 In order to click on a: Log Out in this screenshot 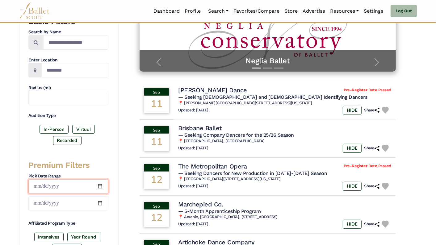, I will do `click(404, 11)`.